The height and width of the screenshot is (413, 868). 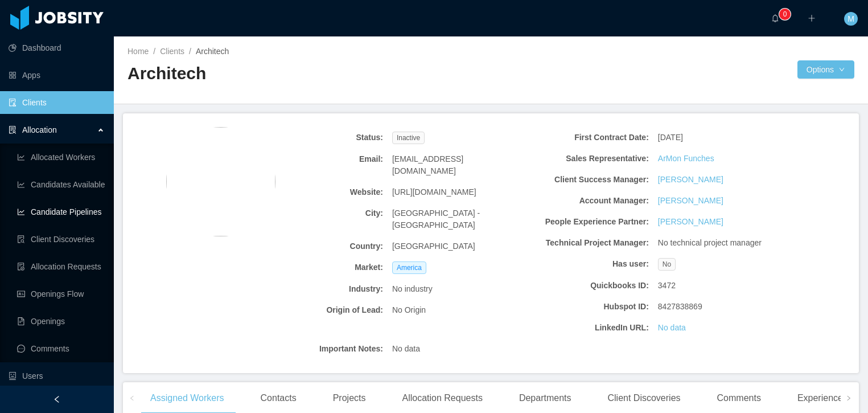 What do you see at coordinates (812, 18) in the screenshot?
I see `i: icon: plus` at bounding box center [812, 18].